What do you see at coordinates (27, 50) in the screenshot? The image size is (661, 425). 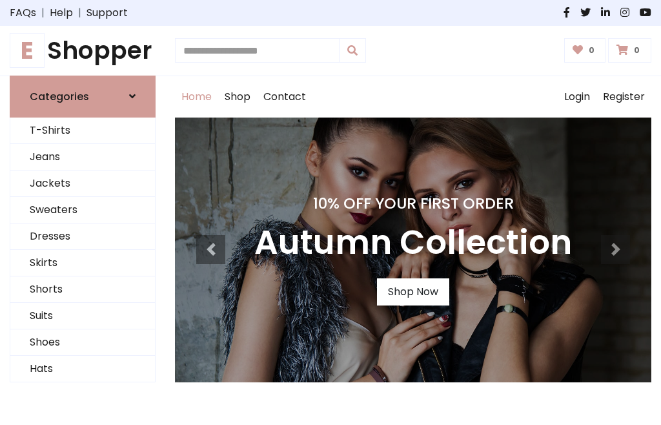 I see `span: E` at bounding box center [27, 50].